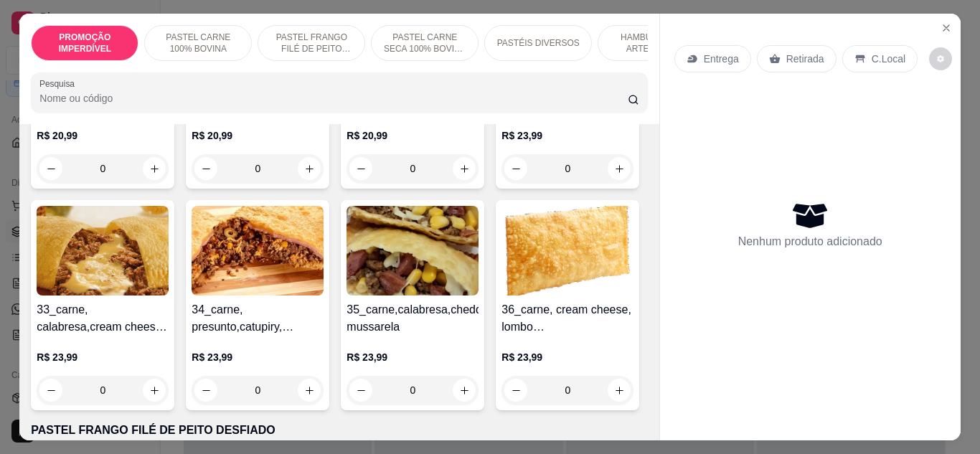  Describe the element at coordinates (103, 319) in the screenshot. I see `h4: 33_carne, calabresa,cream cheese, mussarela` at that location.